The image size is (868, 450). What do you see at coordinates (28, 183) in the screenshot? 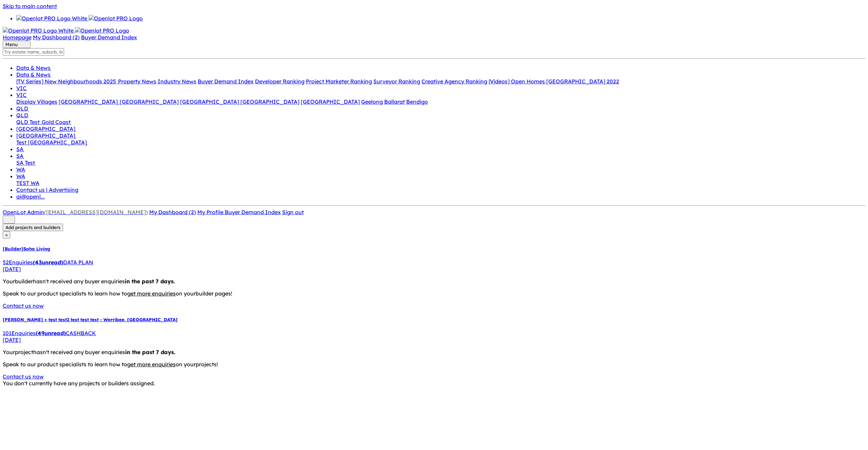
I see `a: TEST WA` at bounding box center [28, 183].